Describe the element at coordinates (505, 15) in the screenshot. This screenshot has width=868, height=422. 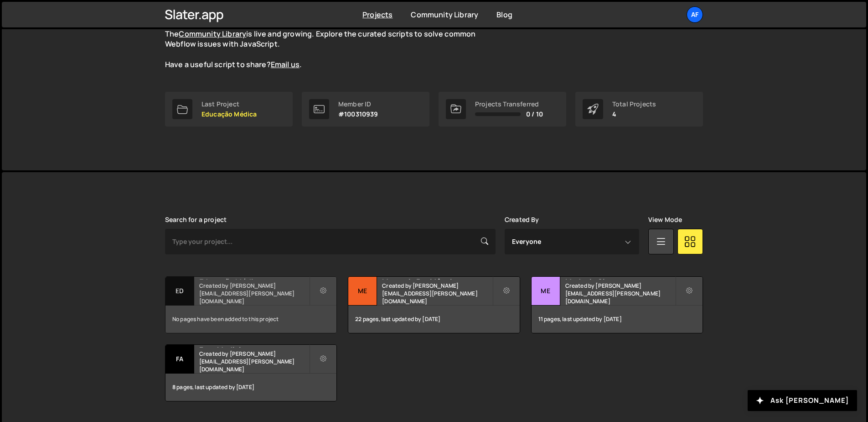
I see `a: Blog` at that location.